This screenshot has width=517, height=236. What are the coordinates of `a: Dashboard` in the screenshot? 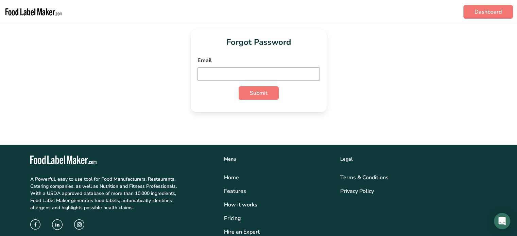 It's located at (488, 12).